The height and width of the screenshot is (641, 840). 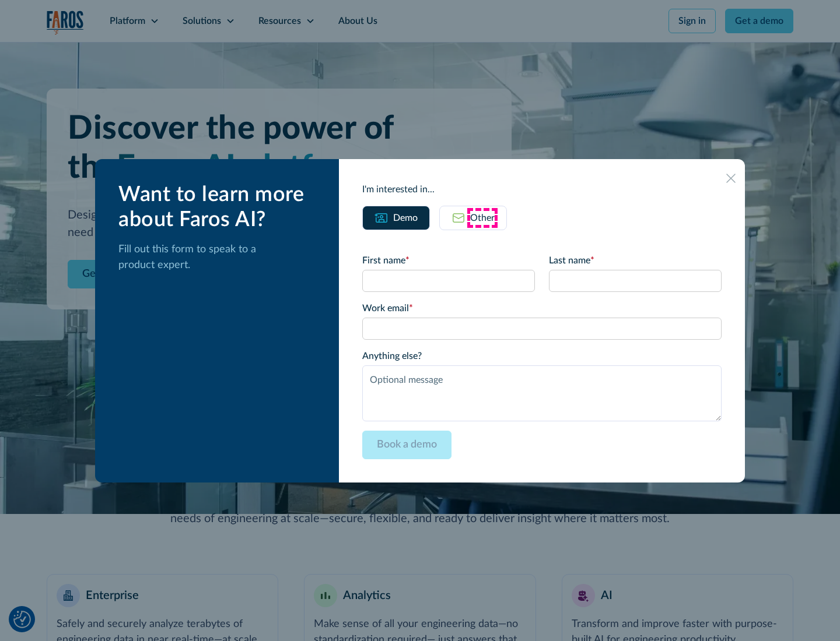 I want to click on p: Fill out this form to speak to a product expert., so click(x=220, y=257).